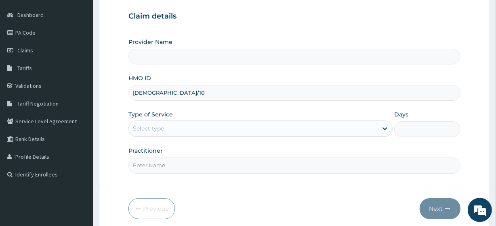 The width and height of the screenshot is (496, 226). I want to click on input: Enter HMO ID, so click(294, 93).